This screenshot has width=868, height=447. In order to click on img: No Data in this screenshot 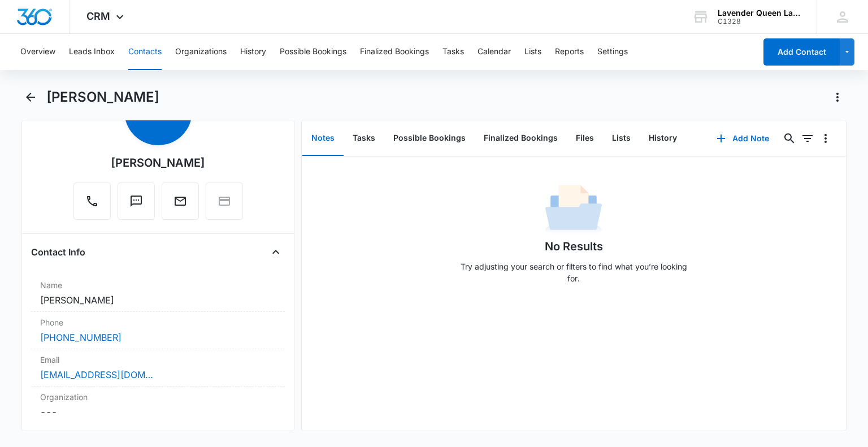, I will do `click(574, 210)`.